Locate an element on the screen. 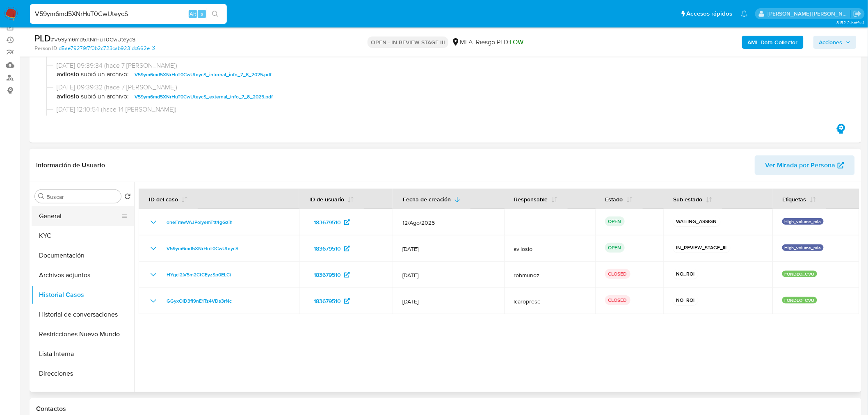  span: 3.152.2-hotfix-1 is located at coordinates (850, 23).